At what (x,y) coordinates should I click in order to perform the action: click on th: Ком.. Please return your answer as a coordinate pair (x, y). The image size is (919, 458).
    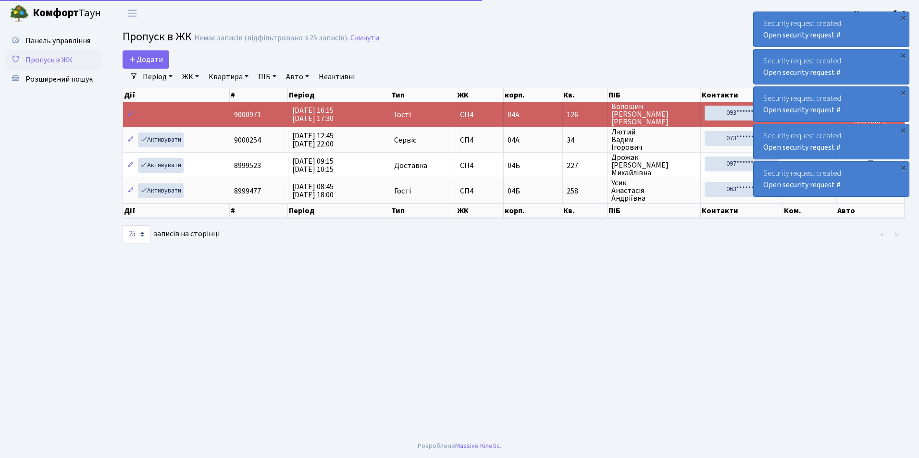
    Looking at the image, I should click on (810, 211).